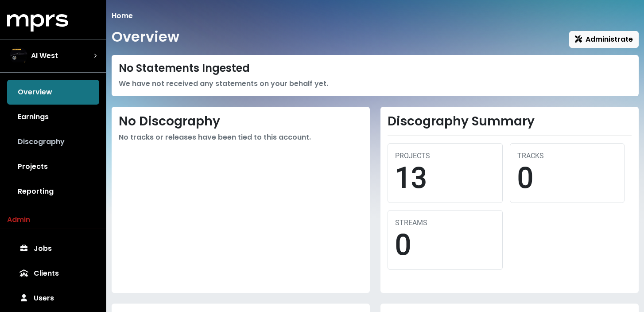 The height and width of the screenshot is (312, 644). What do you see at coordinates (510, 122) in the screenshot?
I see `h2: Discography Summary` at bounding box center [510, 122].